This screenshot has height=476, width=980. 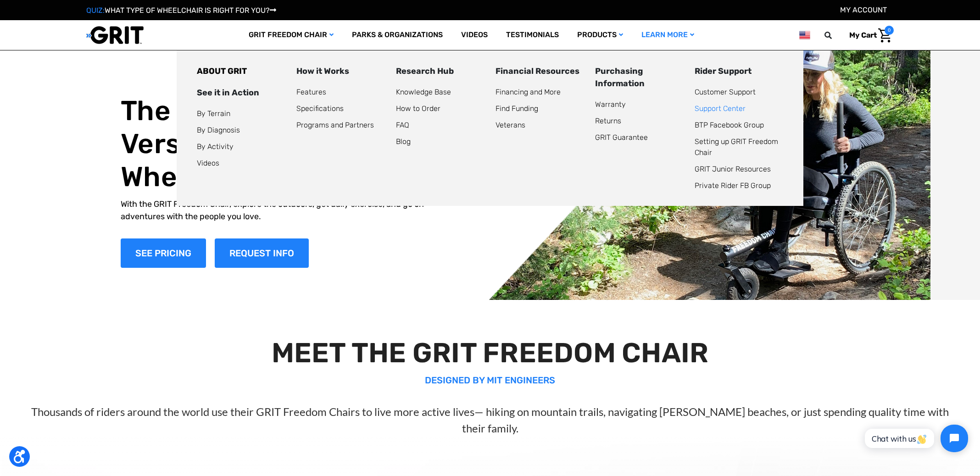 I want to click on a: Parks & Organizations, so click(x=397, y=34).